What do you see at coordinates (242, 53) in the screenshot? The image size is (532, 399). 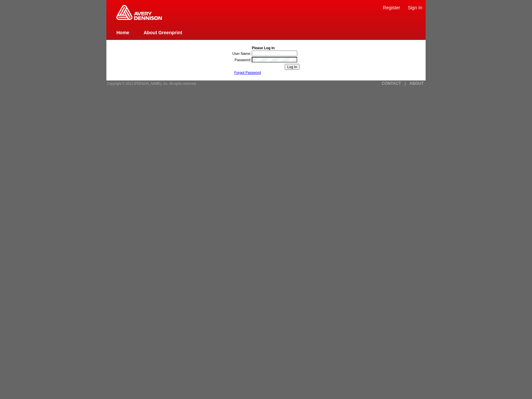 I see `label: User Name:` at bounding box center [242, 53].